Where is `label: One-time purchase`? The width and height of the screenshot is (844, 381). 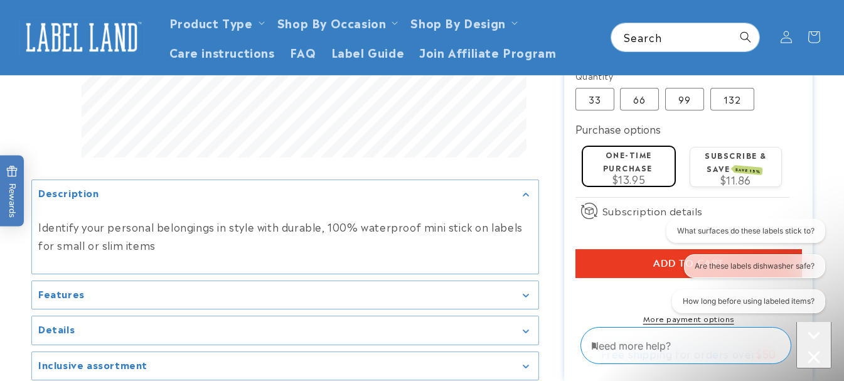
label: One-time purchase is located at coordinates (627, 161).